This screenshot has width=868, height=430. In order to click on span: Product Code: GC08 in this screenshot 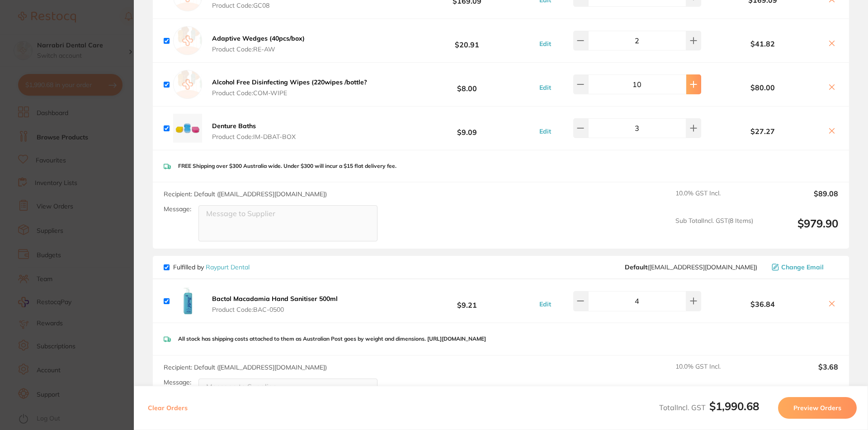, I will do `click(254, 6)`.